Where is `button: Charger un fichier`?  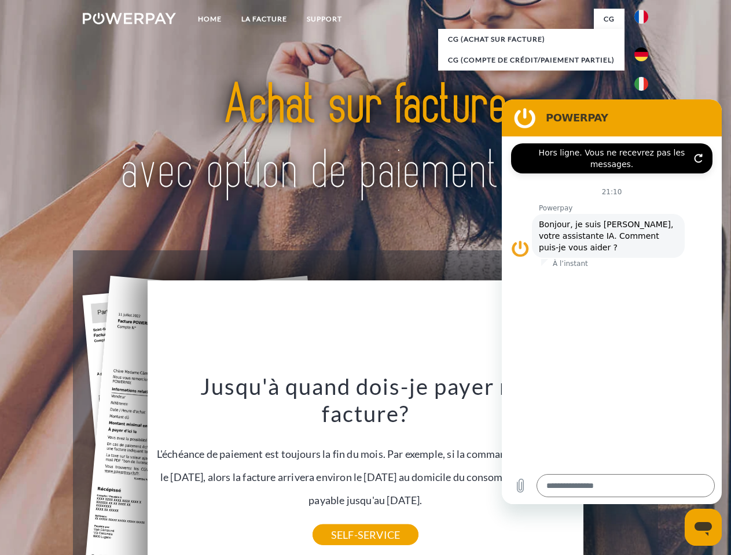
button: Charger un fichier is located at coordinates (19, 386).